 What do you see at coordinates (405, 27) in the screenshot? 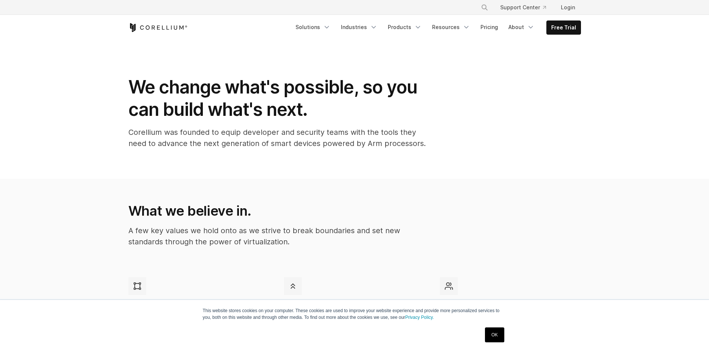
I see `a: Products` at bounding box center [405, 27].